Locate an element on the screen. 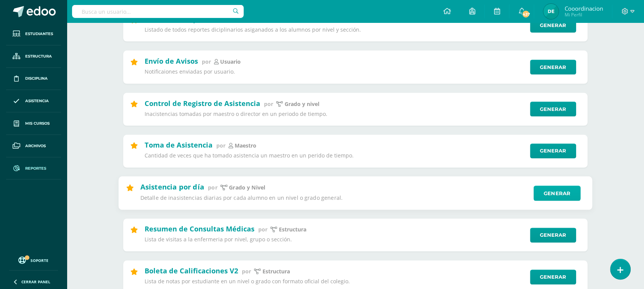 This screenshot has height=289, width=644. span: Asistencia is located at coordinates (37, 101).